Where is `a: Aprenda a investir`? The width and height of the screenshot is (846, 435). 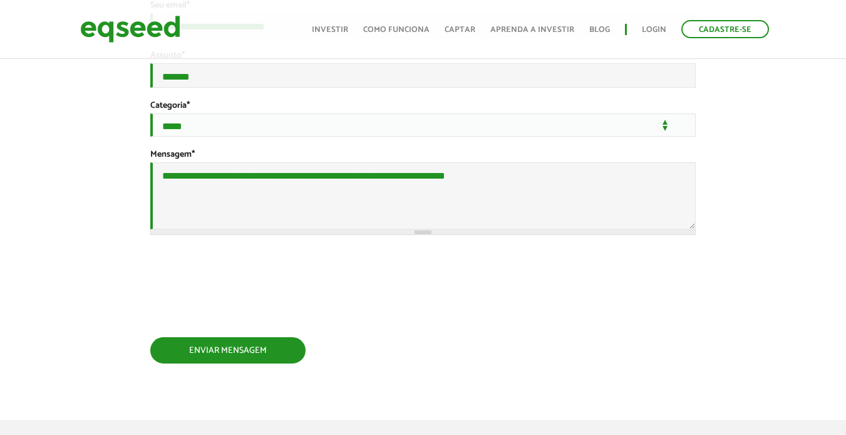
a: Aprenda a investir is located at coordinates (532, 29).